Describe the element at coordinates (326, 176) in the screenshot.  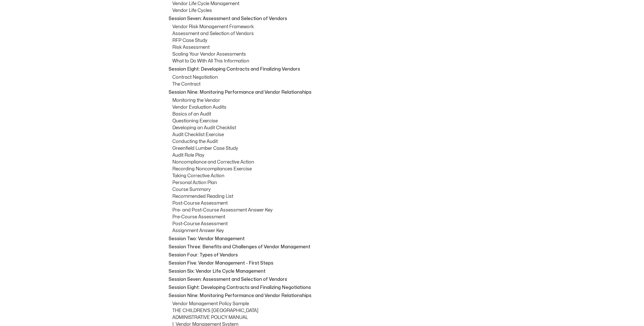
I see `p: Taking Corrective Action` at that location.